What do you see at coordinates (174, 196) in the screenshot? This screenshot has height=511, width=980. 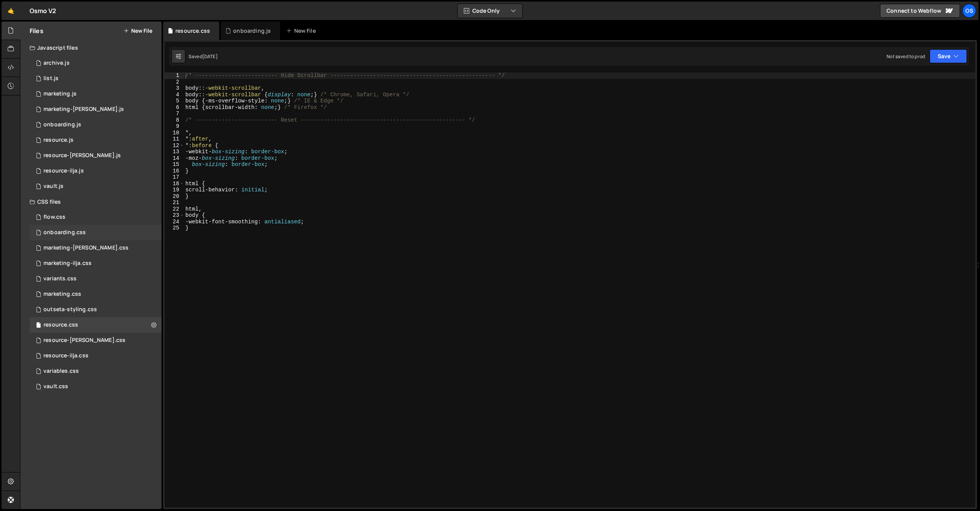 I see `div: 20` at bounding box center [174, 196].